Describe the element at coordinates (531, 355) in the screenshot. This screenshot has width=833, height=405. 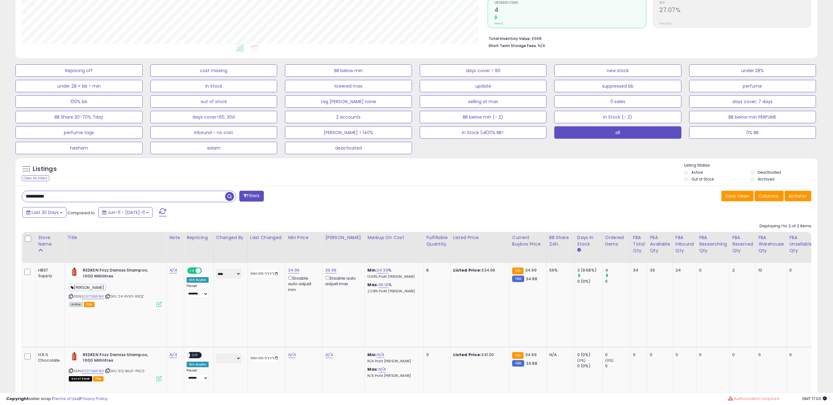
I see `span: 34.99` at that location.